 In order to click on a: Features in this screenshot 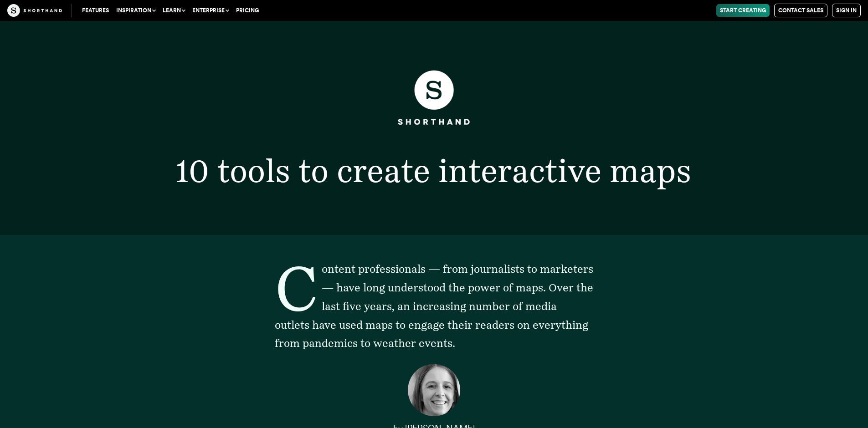, I will do `click(95, 11)`.